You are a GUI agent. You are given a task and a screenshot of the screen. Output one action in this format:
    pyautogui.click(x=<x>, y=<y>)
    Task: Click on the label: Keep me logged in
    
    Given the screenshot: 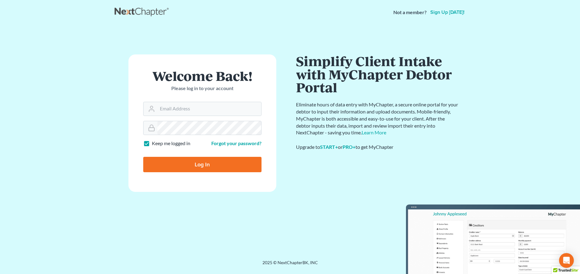 What is the action you would take?
    pyautogui.click(x=171, y=144)
    